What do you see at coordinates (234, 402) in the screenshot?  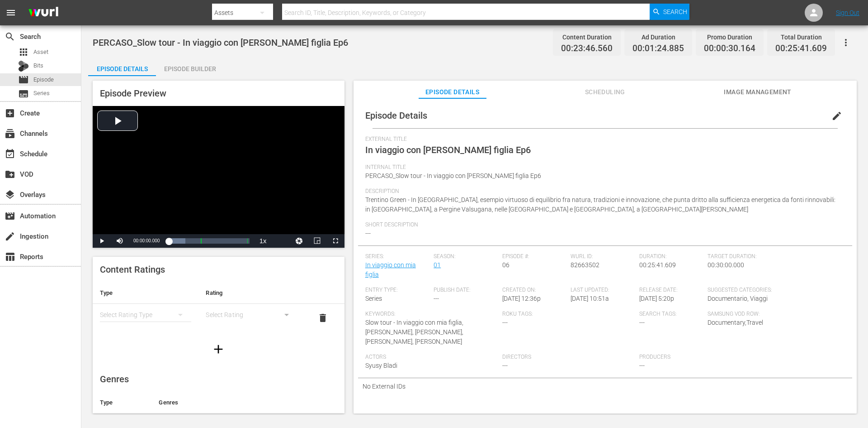 I see `th: Genres` at bounding box center [234, 402].